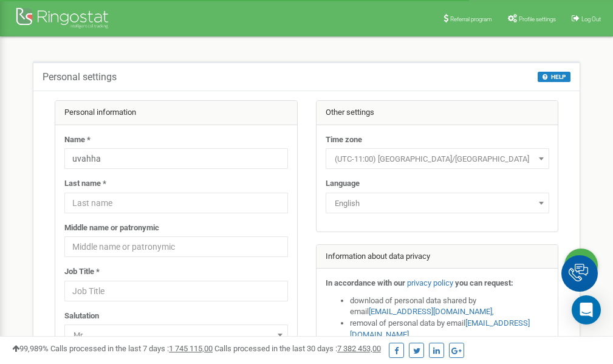 The height and width of the screenshot is (364, 613). What do you see at coordinates (176, 335) in the screenshot?
I see `span: Mr.` at bounding box center [176, 335].